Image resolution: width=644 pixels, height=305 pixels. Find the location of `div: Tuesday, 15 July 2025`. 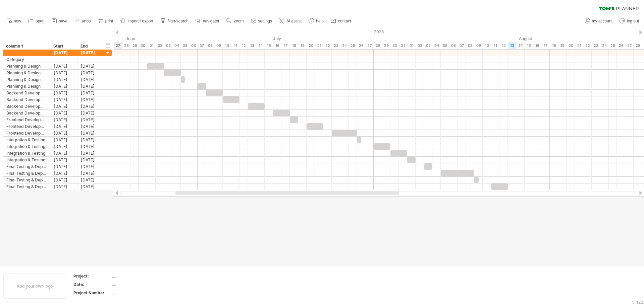

div: Tuesday, 15 July 2025 is located at coordinates (269, 46).